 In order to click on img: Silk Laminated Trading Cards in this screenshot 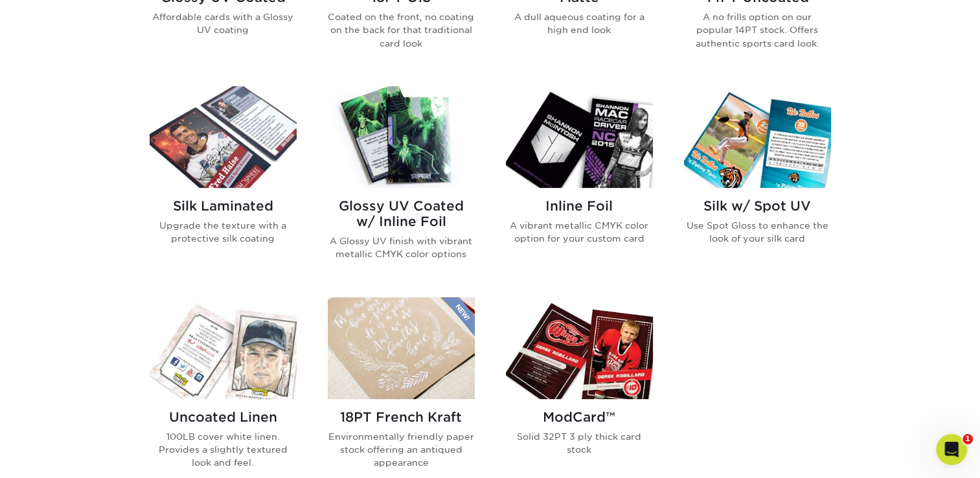, I will do `click(223, 137)`.